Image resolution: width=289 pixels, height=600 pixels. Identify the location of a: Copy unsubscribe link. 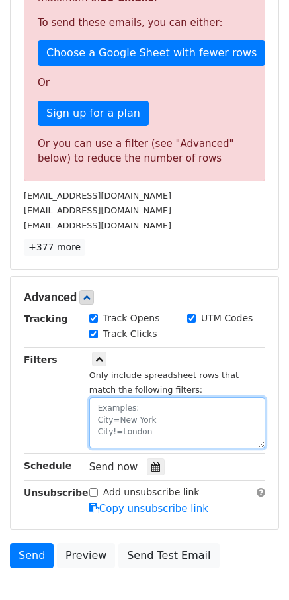
(149, 509).